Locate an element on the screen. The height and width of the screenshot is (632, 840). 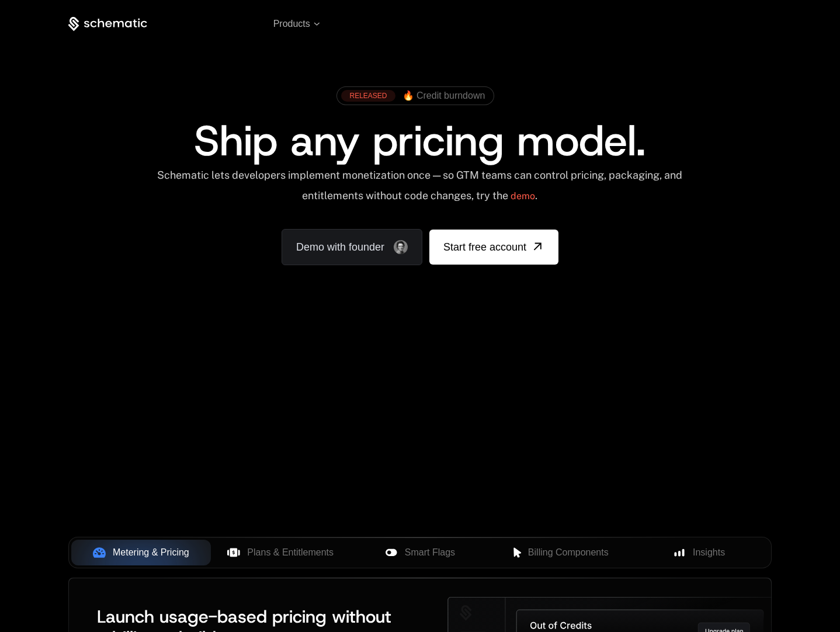
span: Ship any pricing model. is located at coordinates (419, 141).